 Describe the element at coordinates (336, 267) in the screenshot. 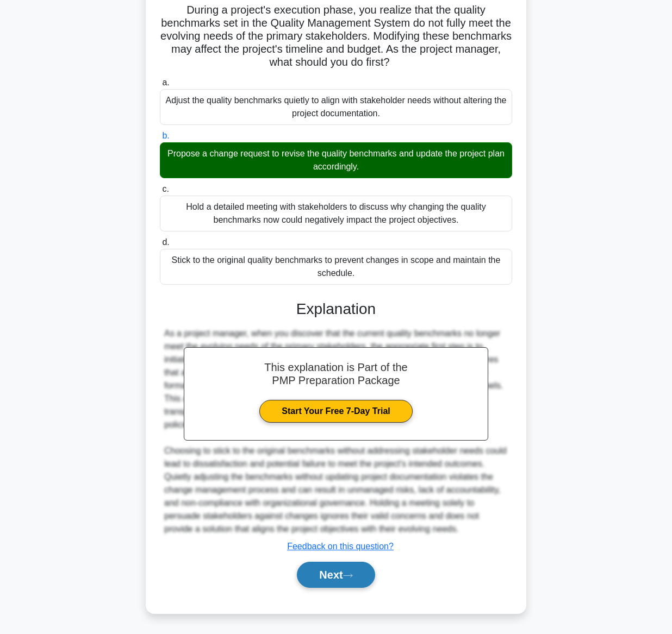

I see `div: Stick to the original quality benchmarks to prevent changes in scope and maintain the schedule.` at that location.